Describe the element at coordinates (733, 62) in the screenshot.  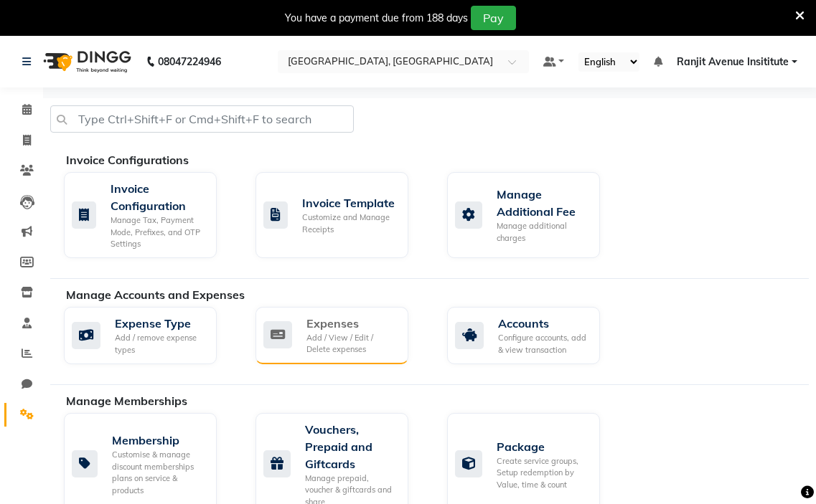
I see `span: Ranjit Avenue Insititute` at that location.